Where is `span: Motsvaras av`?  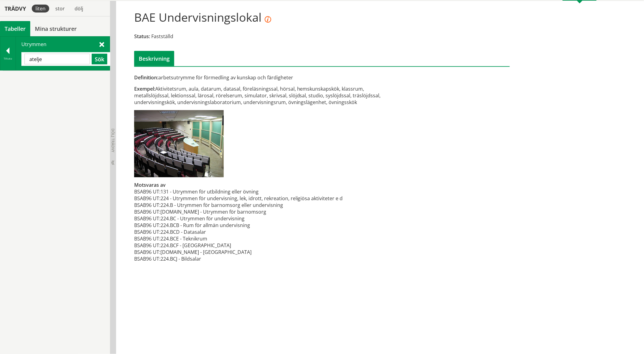 span: Motsvaras av is located at coordinates (150, 185).